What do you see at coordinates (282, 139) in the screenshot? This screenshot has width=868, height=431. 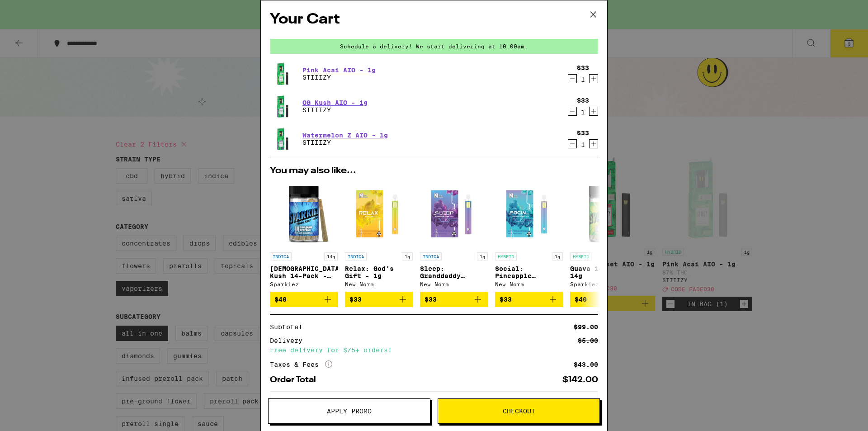 I see `img: STIIIZY - Watermelon Z AIO - 1g` at bounding box center [282, 139].